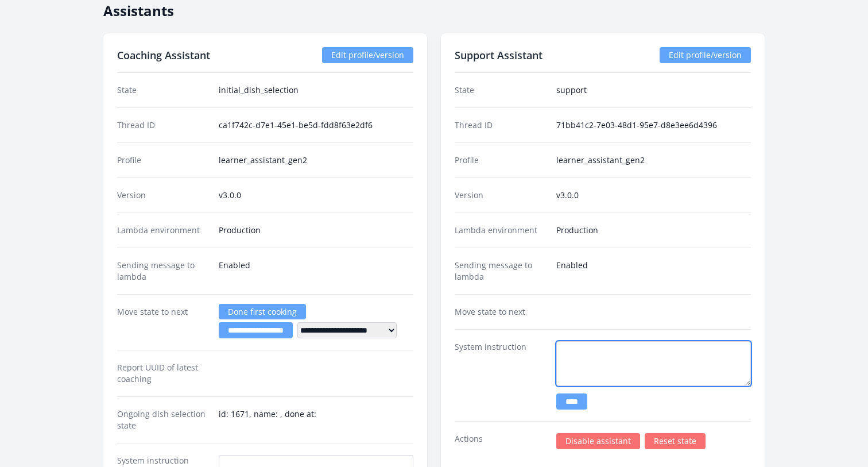 Image resolution: width=868 pixels, height=467 pixels. What do you see at coordinates (653, 125) in the screenshot?
I see `dd: 71bb41c2-7e03-48d1-95e7-d8e3ee6d4396` at bounding box center [653, 125].